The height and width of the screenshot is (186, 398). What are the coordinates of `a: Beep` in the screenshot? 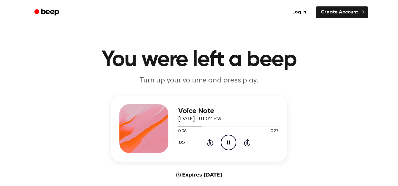 It's located at (47, 12).